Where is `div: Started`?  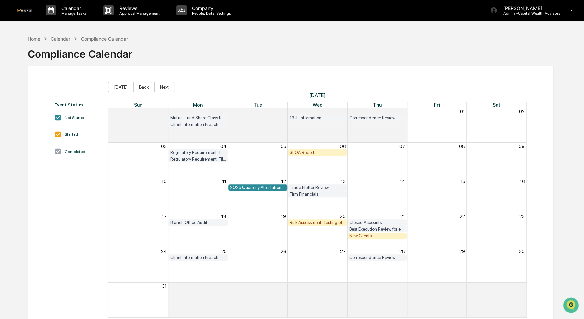
div: Started is located at coordinates (71, 134).